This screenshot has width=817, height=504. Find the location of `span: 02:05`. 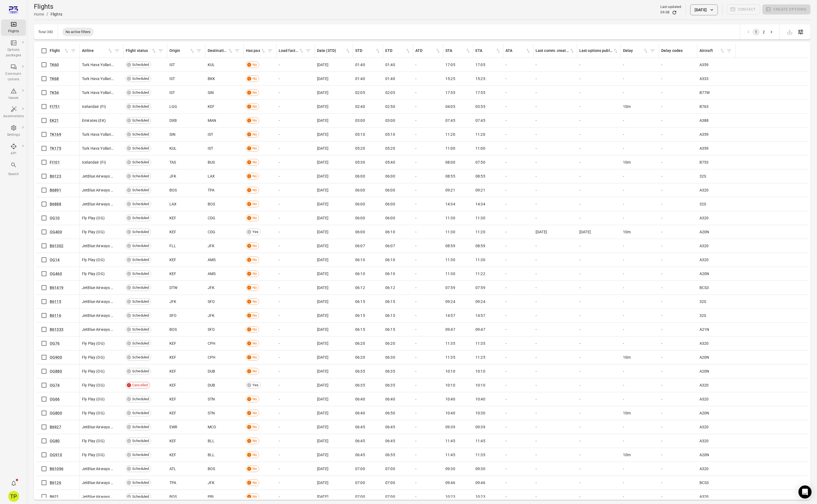

span: 02:05 is located at coordinates (390, 93).